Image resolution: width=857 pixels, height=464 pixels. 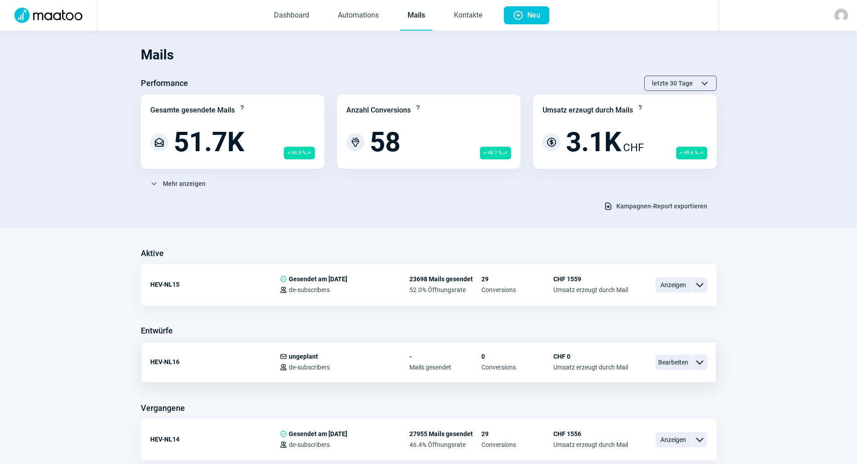 I want to click on a: Kontakte, so click(x=468, y=16).